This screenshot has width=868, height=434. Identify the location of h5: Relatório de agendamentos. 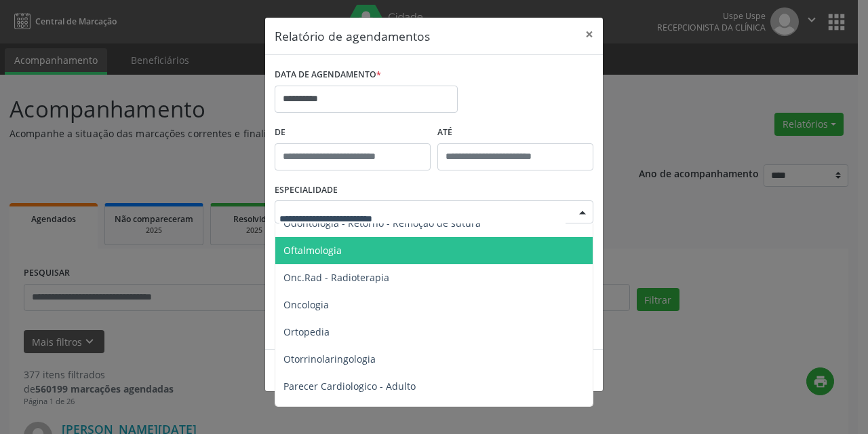
(352, 36).